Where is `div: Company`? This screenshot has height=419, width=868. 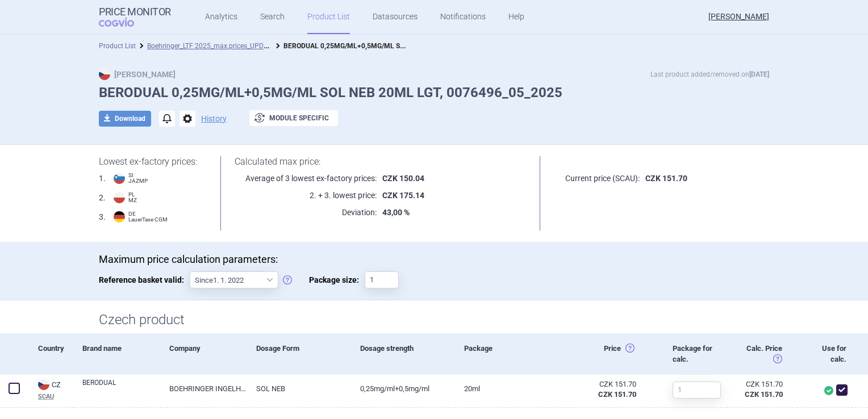 div: Company is located at coordinates (204, 353).